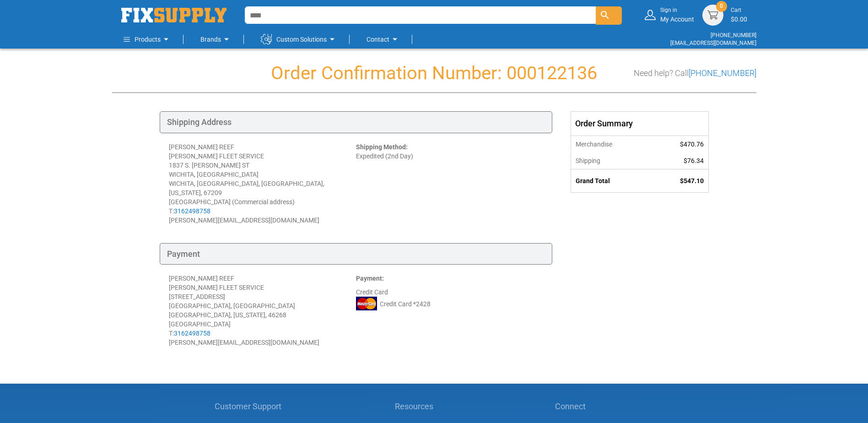  What do you see at coordinates (449, 184) in the screenshot?
I see `div: Expedited (2nd Day)` at bounding box center [449, 184].